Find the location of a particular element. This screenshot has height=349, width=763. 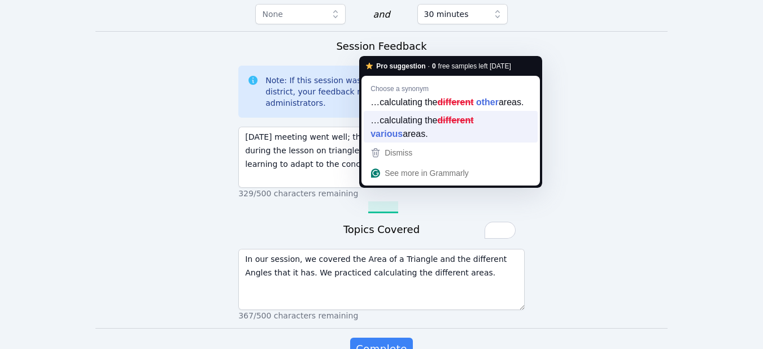

h3: Session Feedback is located at coordinates (381, 46).